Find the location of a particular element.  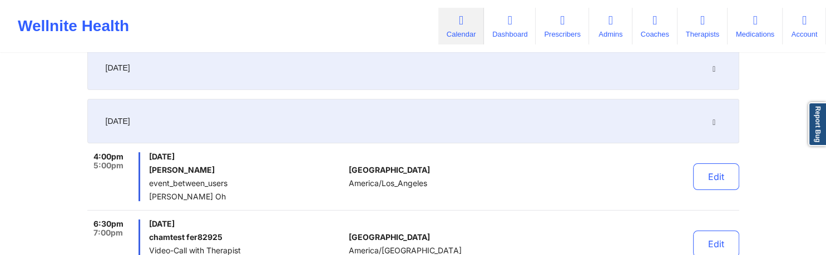

span: 7:00pm is located at coordinates (108, 233).